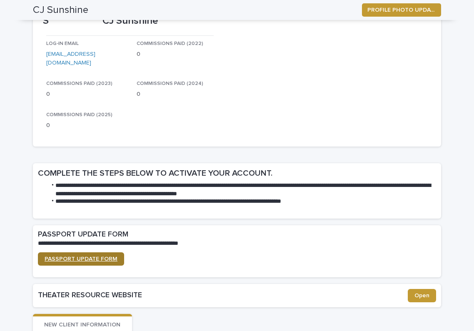  I want to click on h2: THEATER RESOURCE WEBSITE, so click(223, 296).